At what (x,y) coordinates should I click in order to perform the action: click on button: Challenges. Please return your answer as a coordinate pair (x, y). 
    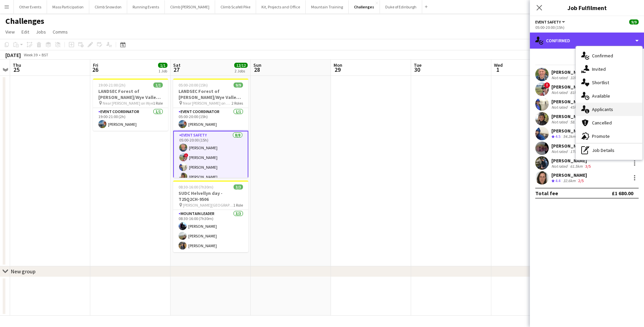
    Looking at the image, I should click on (364, 7).